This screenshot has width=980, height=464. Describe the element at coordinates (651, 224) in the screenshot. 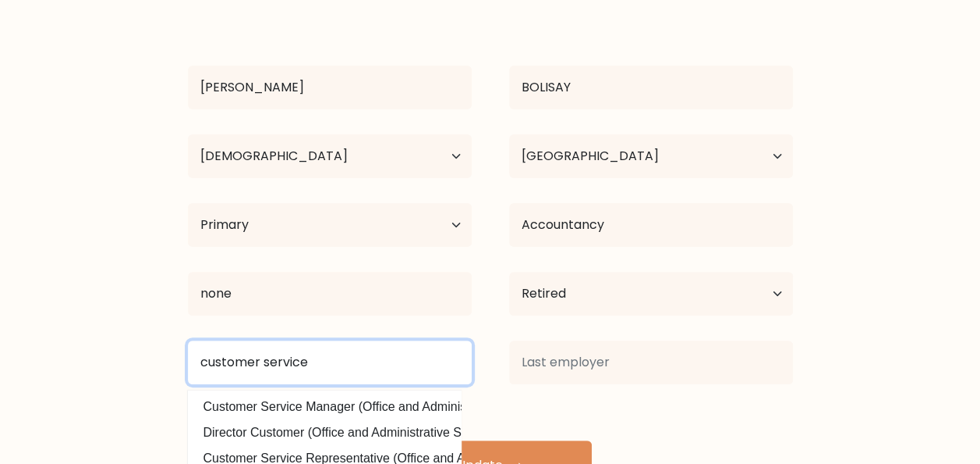

I see `input: What did you study?` at that location.